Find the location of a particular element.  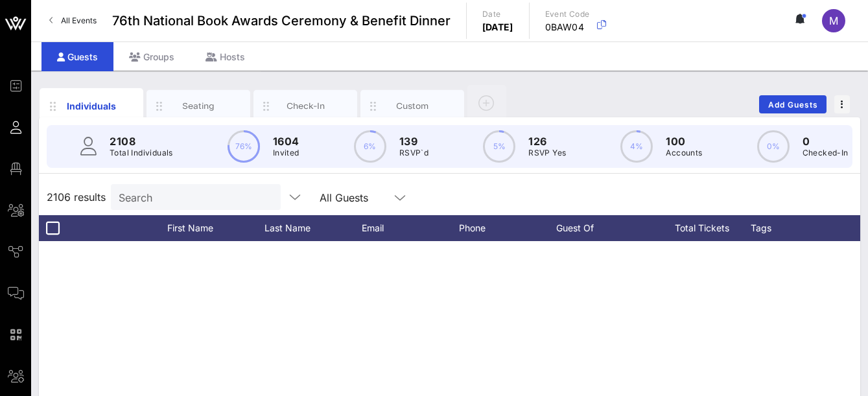

span: All Events is located at coordinates (78, 20).